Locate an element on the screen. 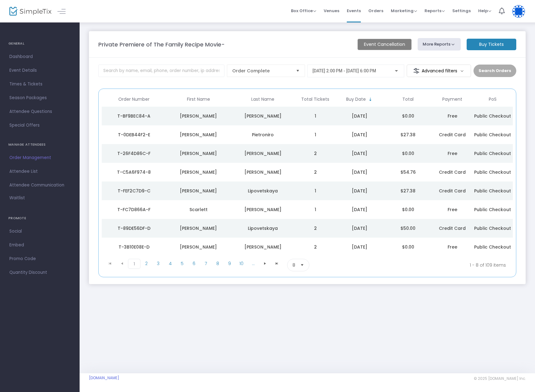 This screenshot has width=535, height=392. div: Doyle is located at coordinates (263, 210).